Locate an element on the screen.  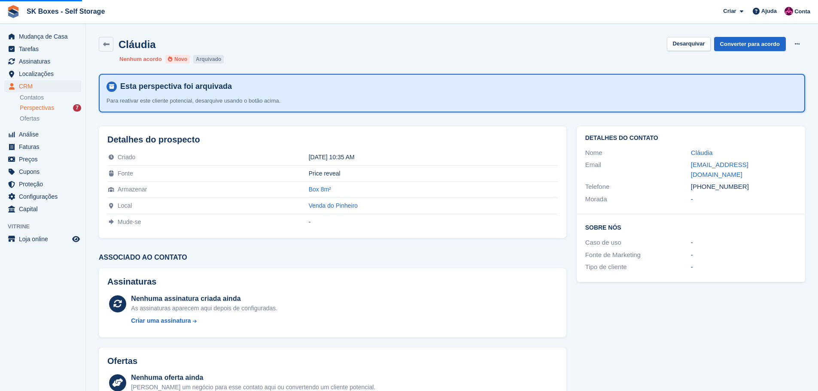
div: Caso de uso is located at coordinates (638, 243).